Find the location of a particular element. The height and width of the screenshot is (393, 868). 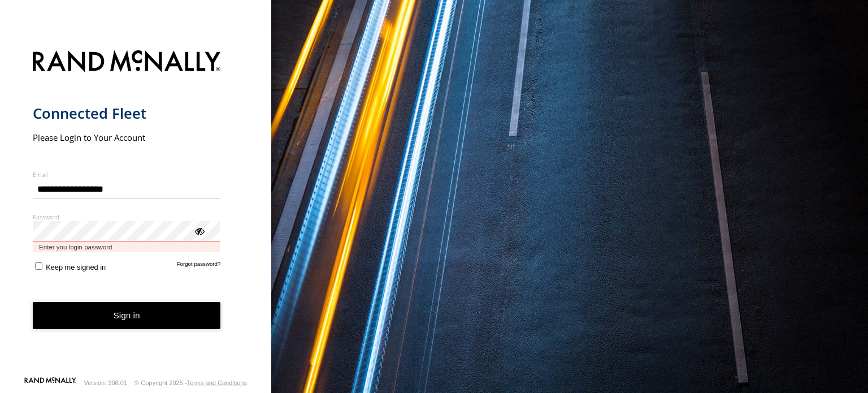

h1: Connected Fleet is located at coordinates (127, 113).